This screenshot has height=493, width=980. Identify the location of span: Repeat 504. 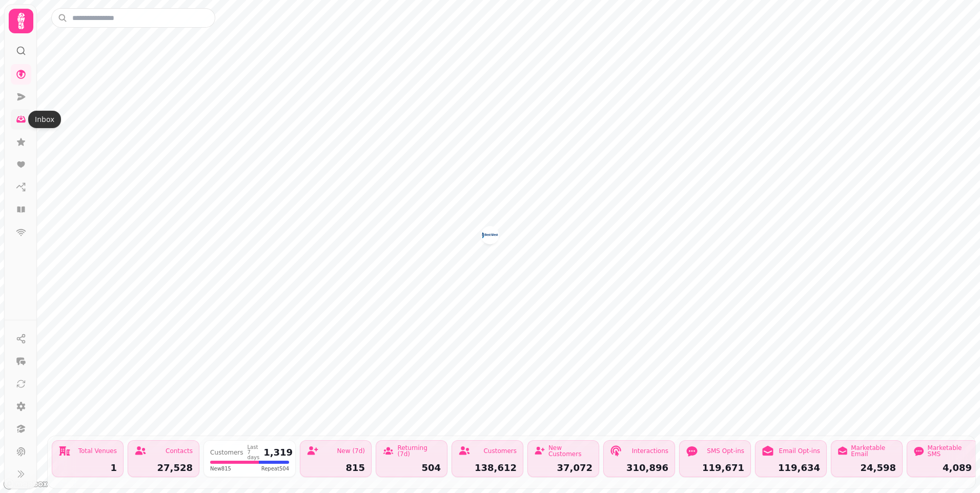
(275, 469).